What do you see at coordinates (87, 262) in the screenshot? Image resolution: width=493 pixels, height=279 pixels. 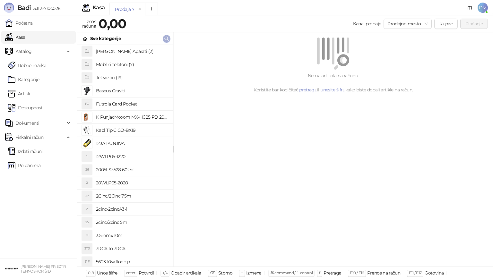 I see `div: 51F` at bounding box center [87, 262].